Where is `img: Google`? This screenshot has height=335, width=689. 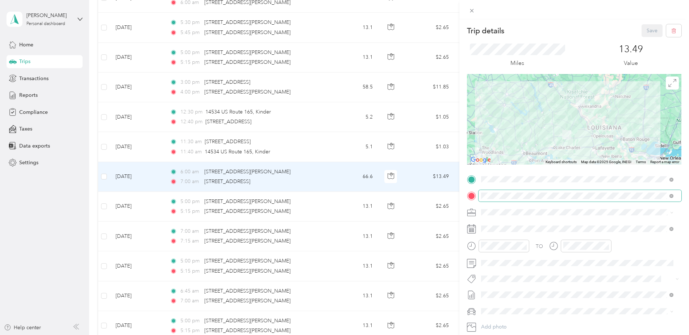 img: Google is located at coordinates (480, 160).